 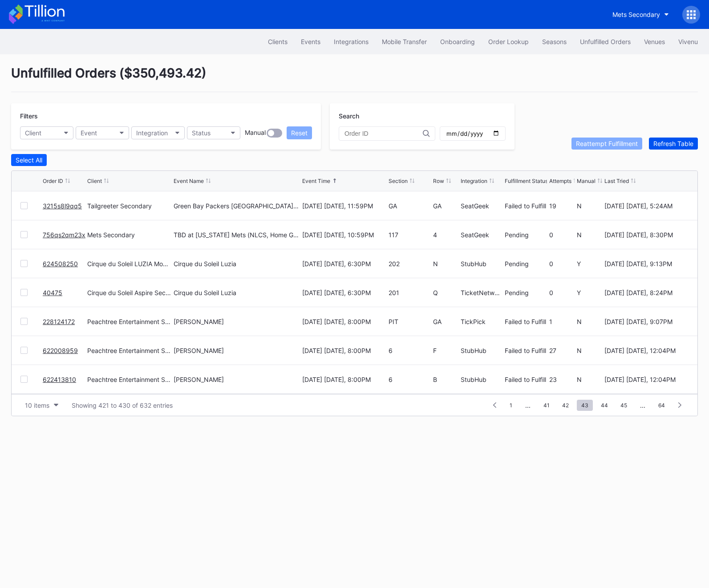 I want to click on div: SeatGeek, so click(x=482, y=206).